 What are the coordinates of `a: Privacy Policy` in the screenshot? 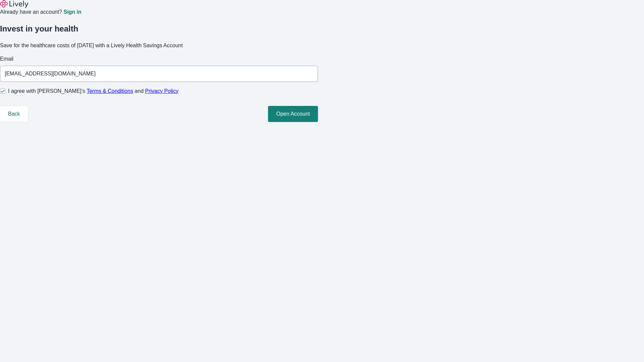 It's located at (162, 91).